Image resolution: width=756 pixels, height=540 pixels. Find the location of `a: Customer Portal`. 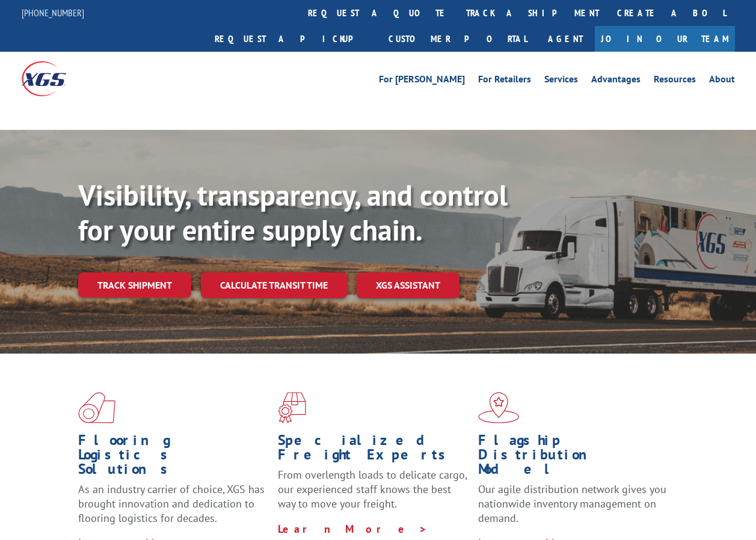

a: Customer Portal is located at coordinates (457, 38).